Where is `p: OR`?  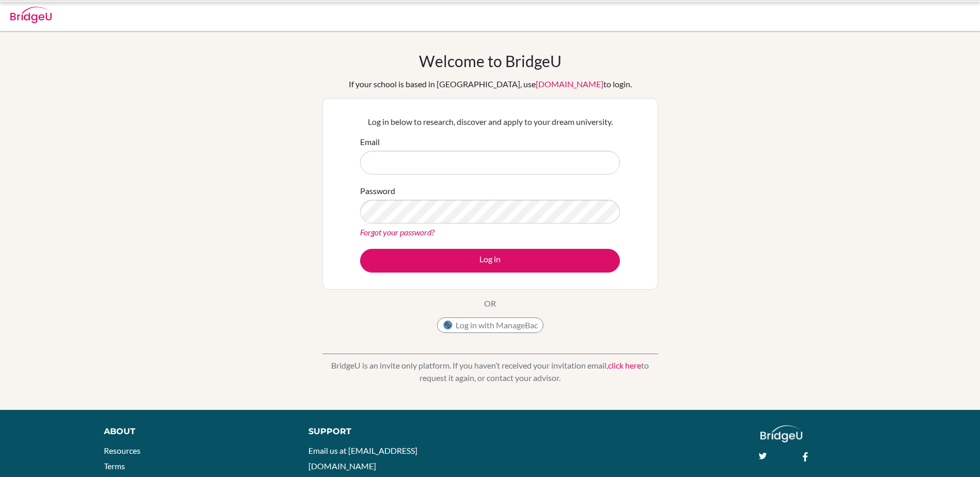
p: OR is located at coordinates (490, 304).